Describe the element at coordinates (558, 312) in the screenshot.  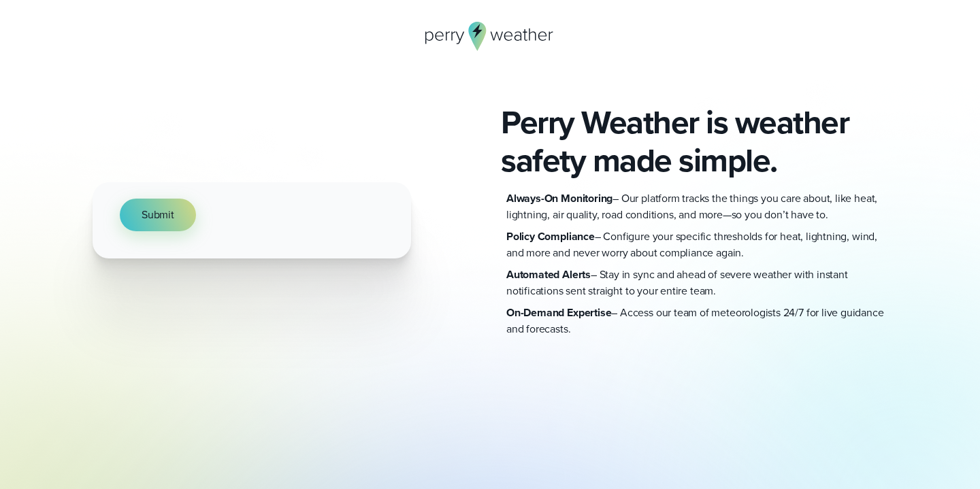
I see `strong: On-Demand Expertise` at that location.